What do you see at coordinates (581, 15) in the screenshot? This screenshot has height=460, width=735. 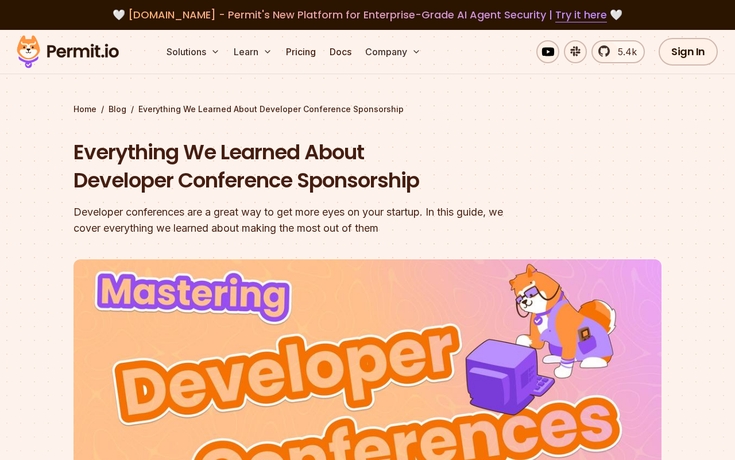 I see `a: Try it here` at bounding box center [581, 15].